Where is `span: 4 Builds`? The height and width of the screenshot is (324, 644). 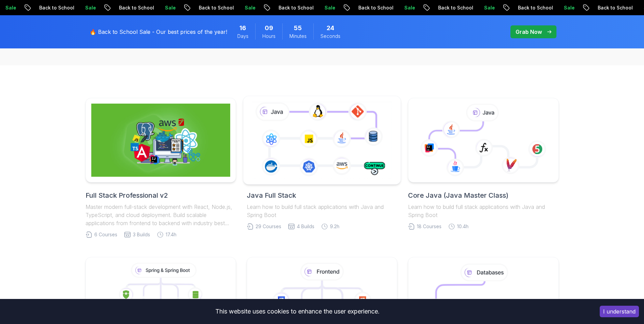
span: 4 Builds is located at coordinates (306, 226).